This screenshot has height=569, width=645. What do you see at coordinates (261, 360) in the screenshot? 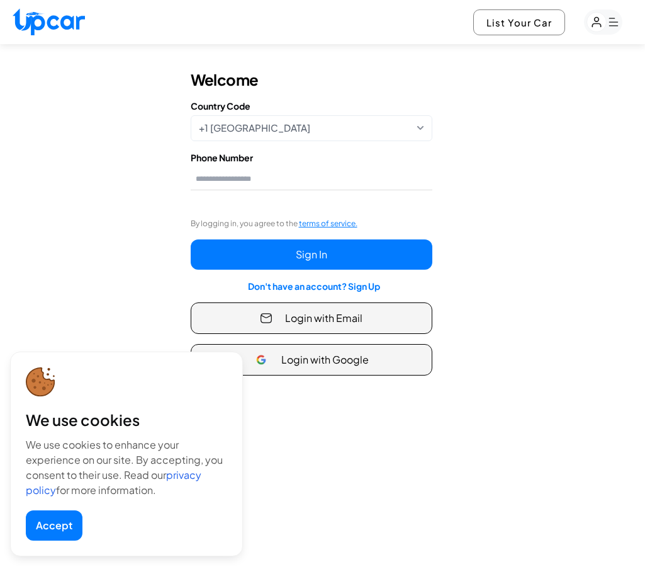
I see `img: Google Icon` at bounding box center [261, 360].